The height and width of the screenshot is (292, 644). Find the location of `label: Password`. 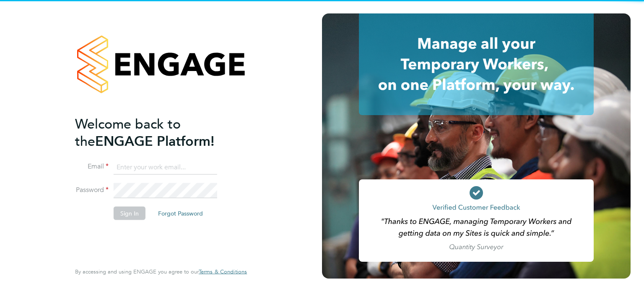

label: Password is located at coordinates (92, 190).